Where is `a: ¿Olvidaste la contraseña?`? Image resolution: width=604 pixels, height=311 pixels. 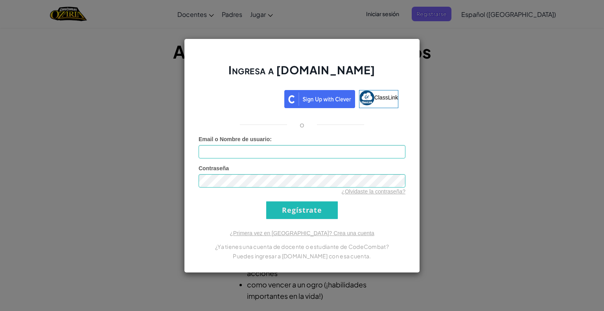
a: ¿Olvidaste la contraseña? is located at coordinates (373, 192).